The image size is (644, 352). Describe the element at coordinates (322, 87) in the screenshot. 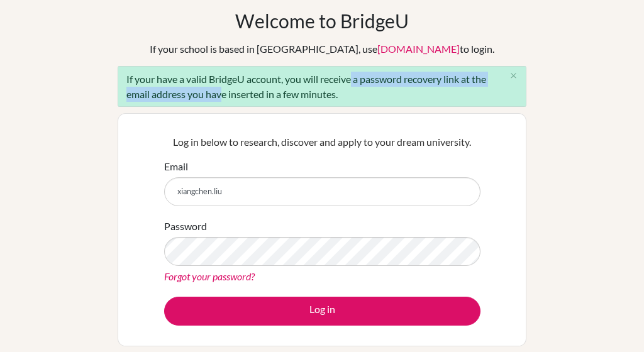

I see `div: If your have a valid BridgeU account, you will receive a password recovery link at the email addr...` at that location.